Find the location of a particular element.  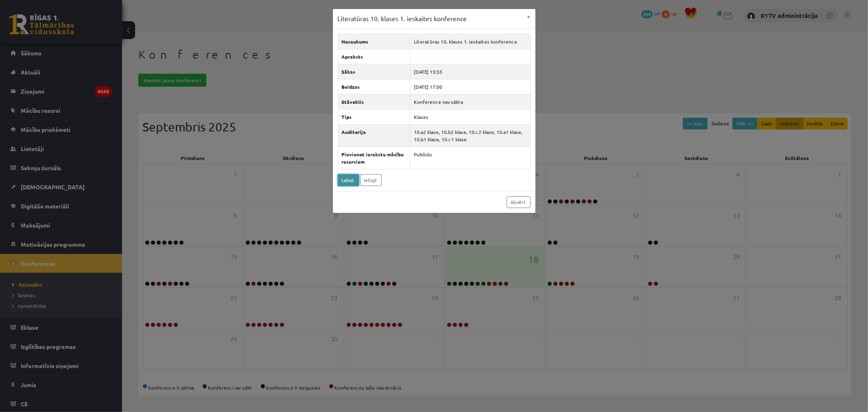

td: 10.a2 klase, 10.b2 klase, 10.c2 klase, 10.a1 klase, 10.b1 klase, 10.c1 klase is located at coordinates (470, 135).